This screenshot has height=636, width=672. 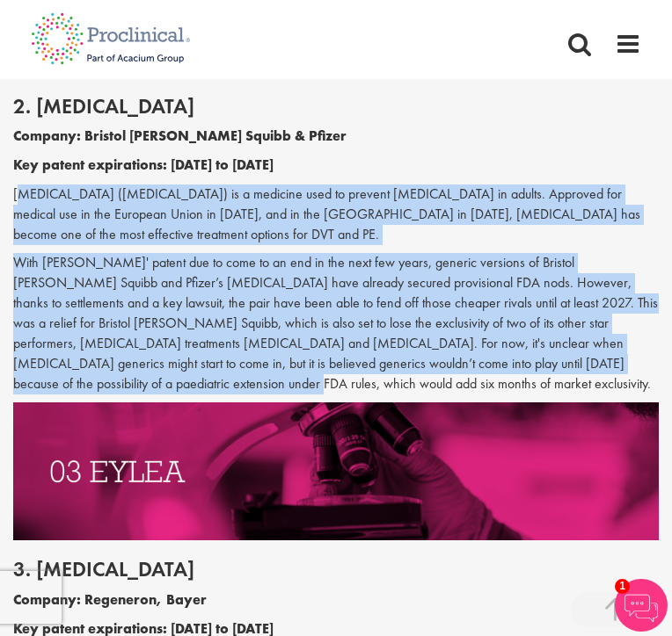 I want to click on span: 1, so click(x=621, y=586).